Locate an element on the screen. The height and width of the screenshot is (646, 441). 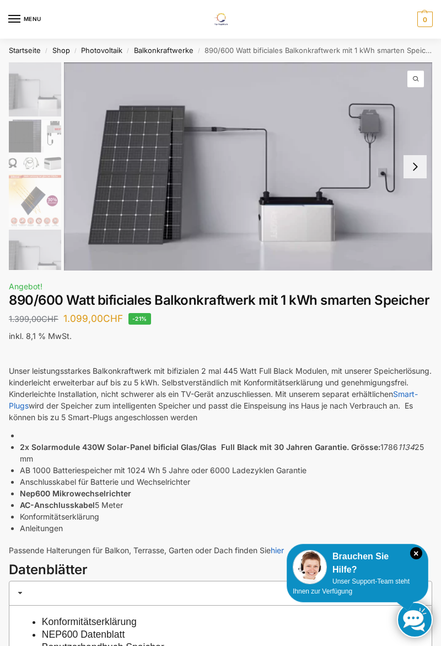
li: AB 1000 Batteriespeicher mit 1024 Wh 5 Jahre oder 6000 Ladezyklen Garantie is located at coordinates (226, 470).